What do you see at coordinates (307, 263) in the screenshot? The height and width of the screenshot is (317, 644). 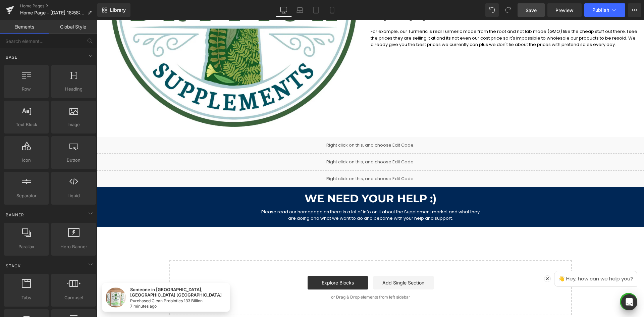 I see `a: Add Single Section` at bounding box center [307, 263].